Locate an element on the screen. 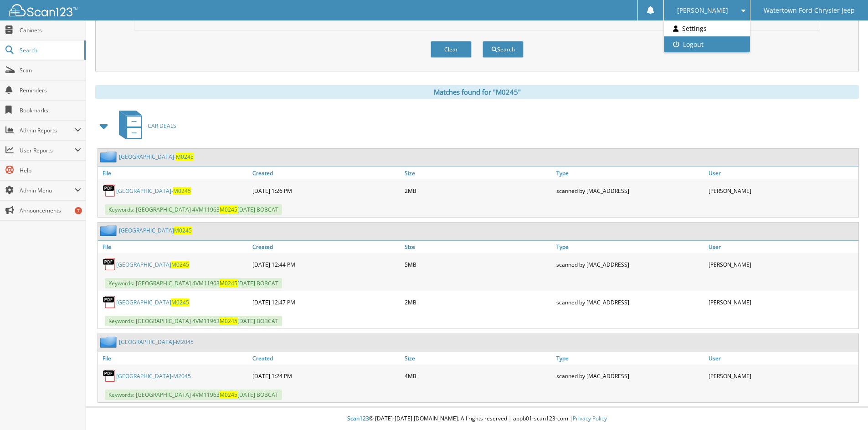  span: Admin Menu is located at coordinates (47, 191).